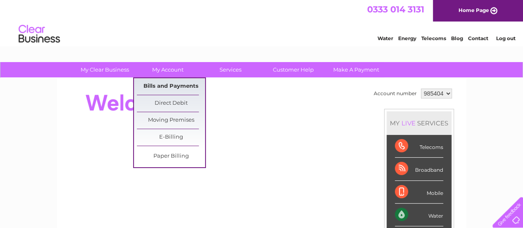 The image size is (523, 228). I want to click on a: 0333 014 3131, so click(396, 9).